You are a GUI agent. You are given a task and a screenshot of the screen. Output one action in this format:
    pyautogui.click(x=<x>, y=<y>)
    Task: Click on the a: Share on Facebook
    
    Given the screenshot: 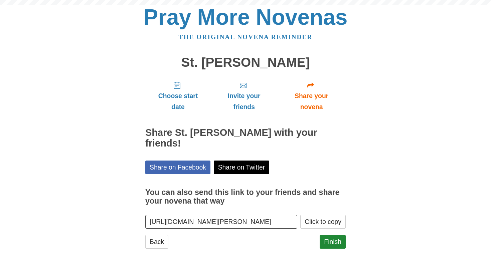 What is the action you would take?
    pyautogui.click(x=178, y=167)
    